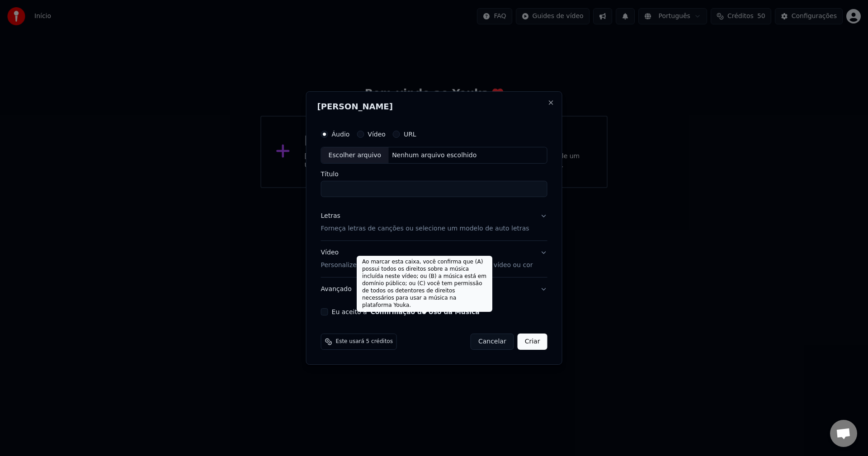 The width and height of the screenshot is (868, 456). Describe the element at coordinates (434, 156) in the screenshot. I see `div: Nenhum arquivo escolhido` at that location.